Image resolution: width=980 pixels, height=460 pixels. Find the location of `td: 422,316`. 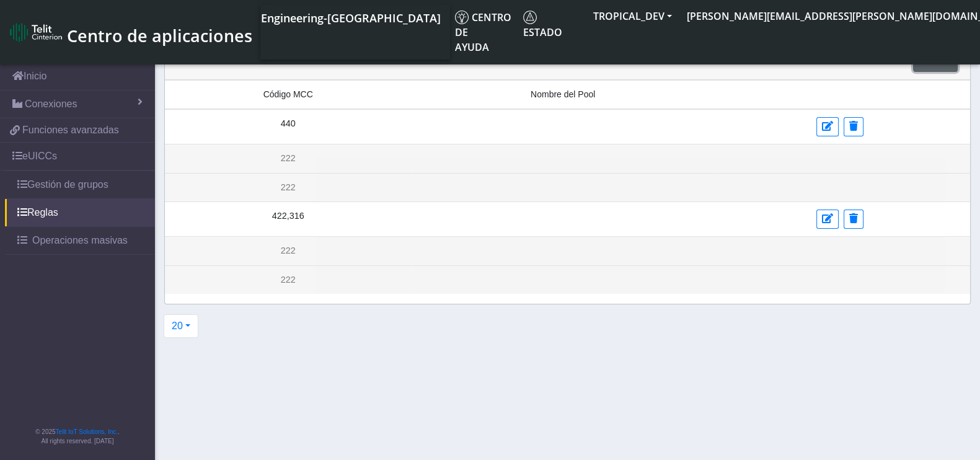

td: 422,316 is located at coordinates (287, 219).